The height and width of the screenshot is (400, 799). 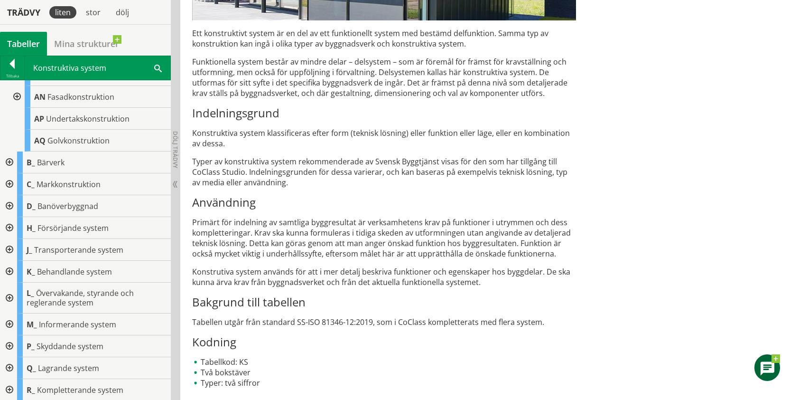 I want to click on span: Fasadkonstruktion, so click(x=81, y=97).